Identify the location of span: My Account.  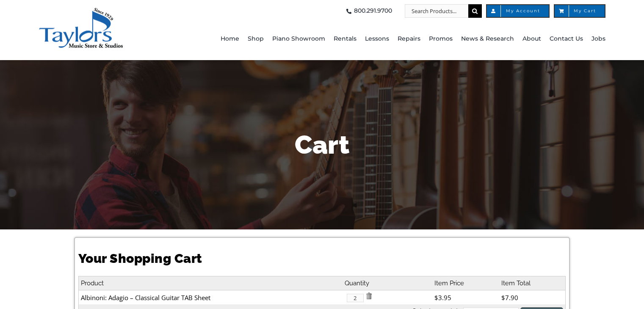
(517, 11).